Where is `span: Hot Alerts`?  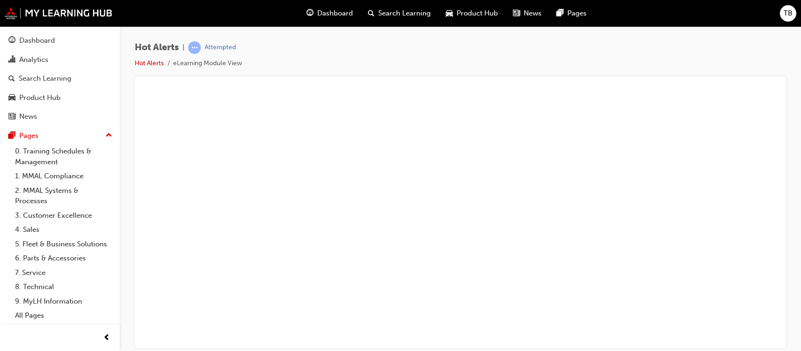
span: Hot Alerts is located at coordinates (157, 47).